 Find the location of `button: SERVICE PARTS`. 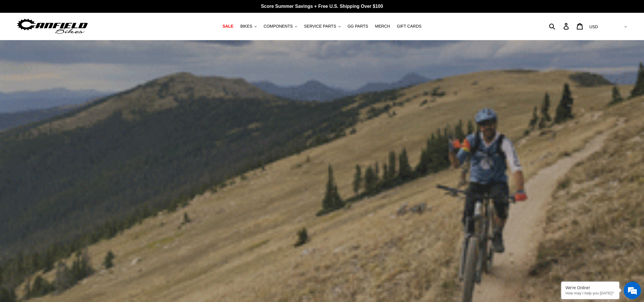

button: SERVICE PARTS is located at coordinates (322, 26).